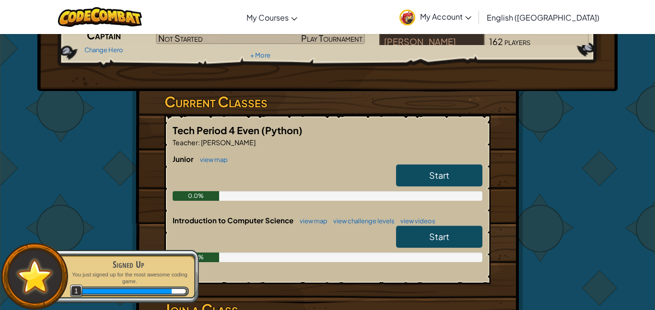 This screenshot has width=655, height=310. What do you see at coordinates (361, 221) in the screenshot?
I see `a: view challenge levels` at bounding box center [361, 221].